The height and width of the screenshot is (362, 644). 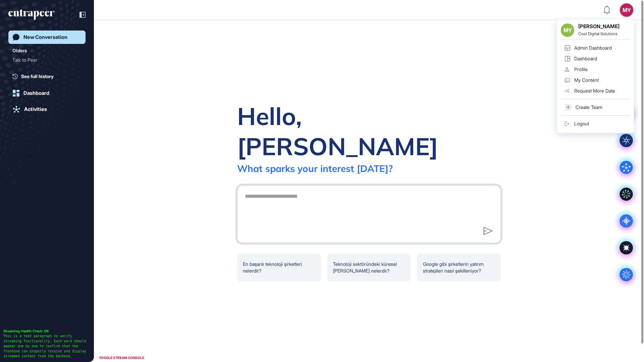 I want to click on div: New Conversation, so click(x=45, y=37).